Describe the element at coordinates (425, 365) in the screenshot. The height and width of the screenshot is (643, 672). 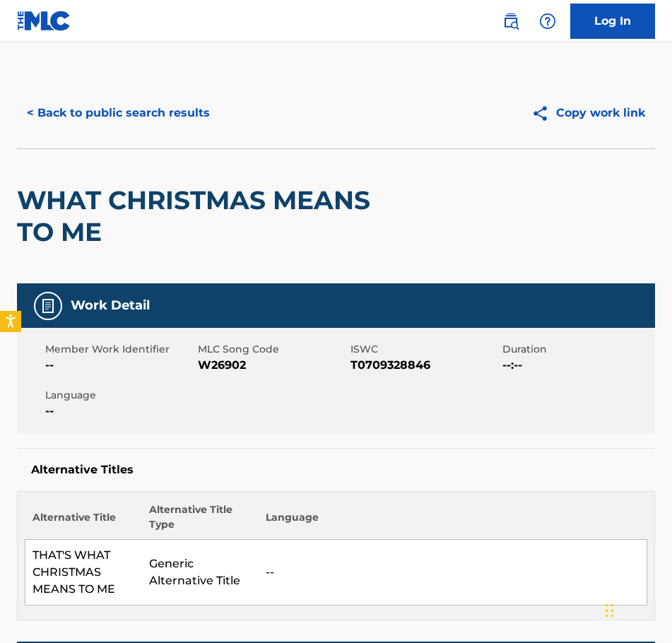
I see `span: T0709328846` at that location.